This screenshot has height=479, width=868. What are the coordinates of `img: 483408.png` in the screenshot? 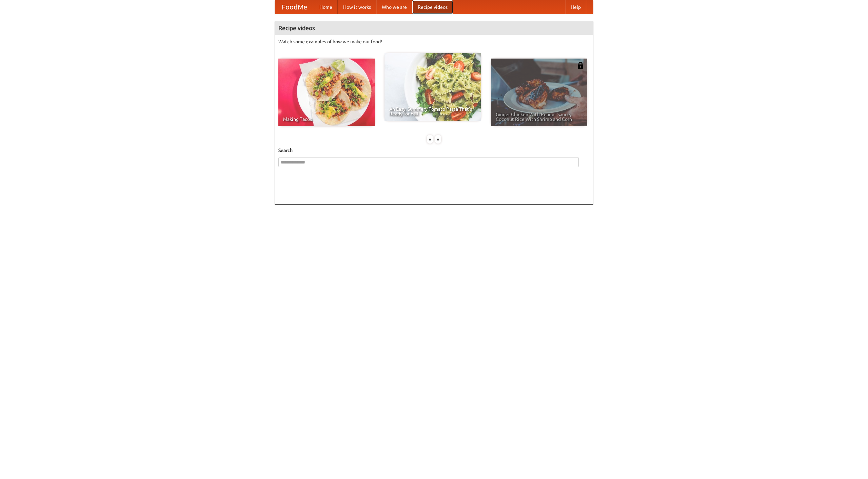 It's located at (580, 65).